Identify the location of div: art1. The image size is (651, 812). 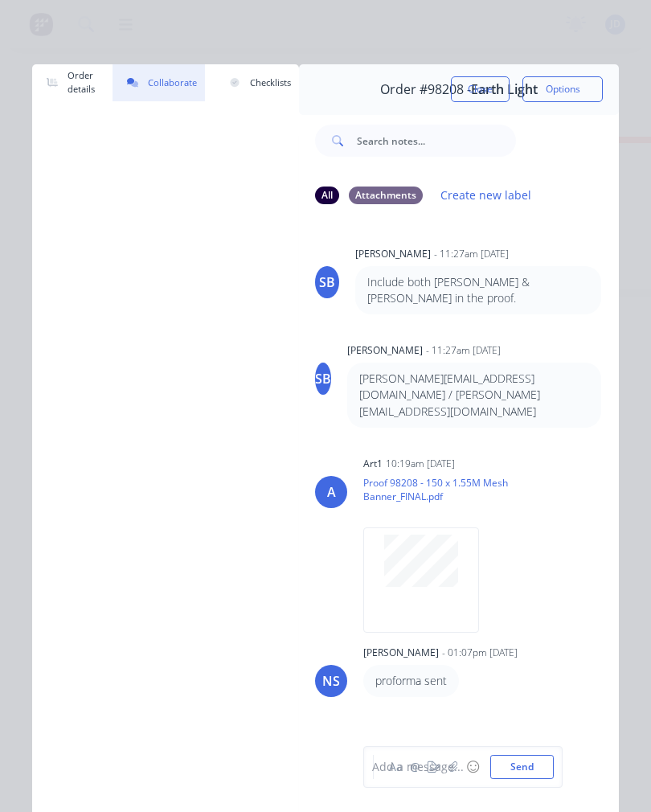
(373, 464).